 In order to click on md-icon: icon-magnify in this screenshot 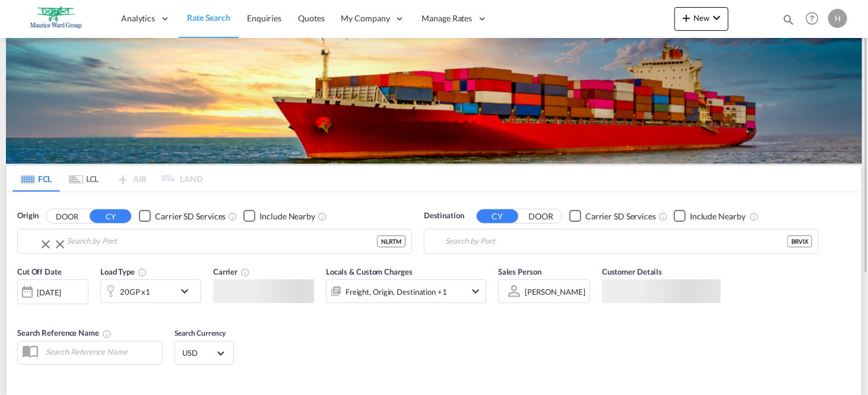, I will do `click(788, 19)`.